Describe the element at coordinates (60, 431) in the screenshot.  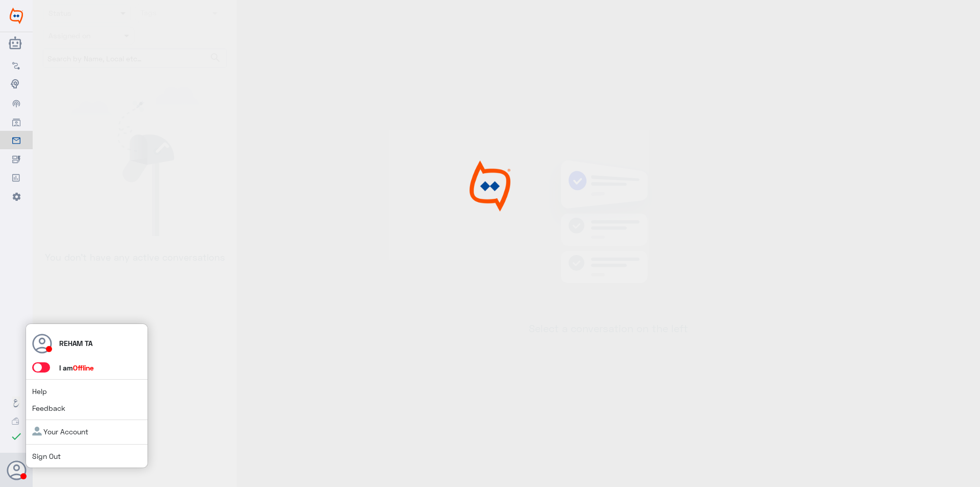
I see `a: Your Account` at that location.